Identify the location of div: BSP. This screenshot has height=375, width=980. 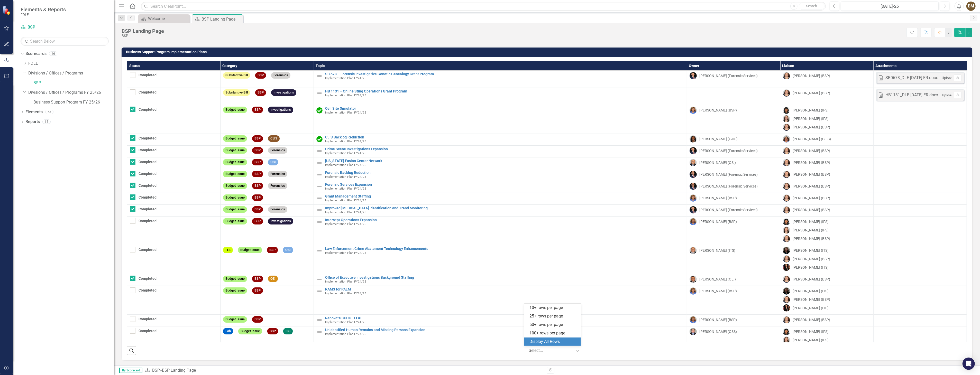
(143, 36).